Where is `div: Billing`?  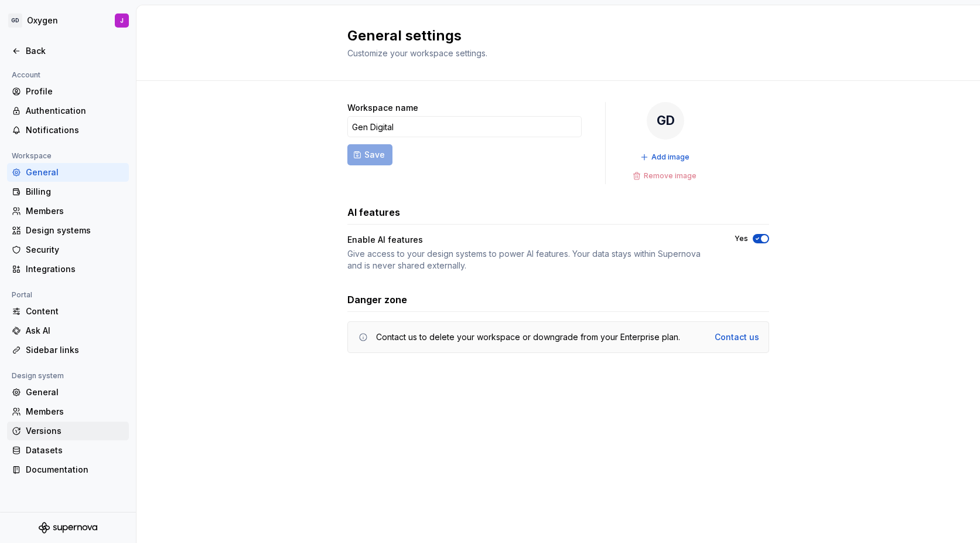
div: Billing is located at coordinates (75, 191).